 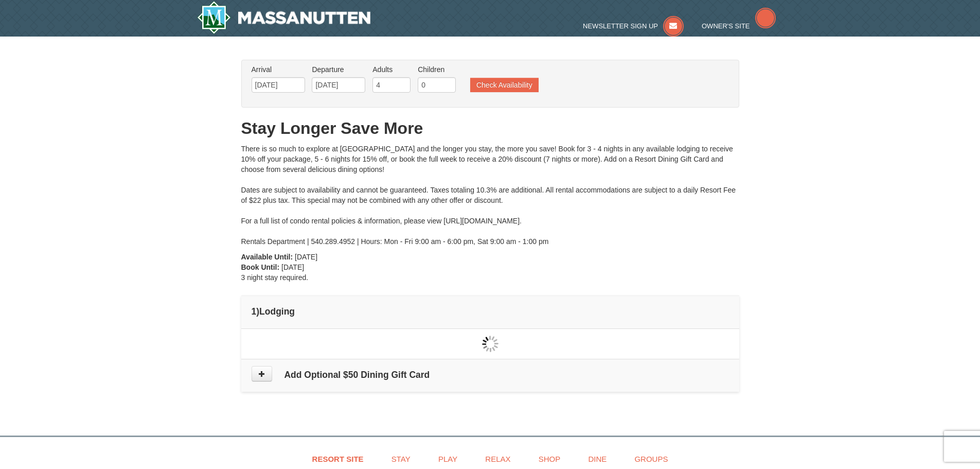 I want to click on a: Massanutten Resort, so click(x=284, y=18).